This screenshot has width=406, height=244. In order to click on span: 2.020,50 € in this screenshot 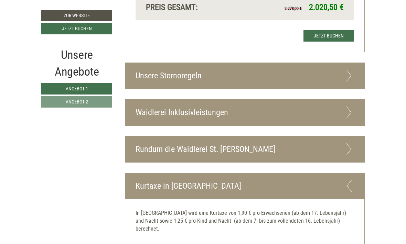, I will do `click(326, 7)`.